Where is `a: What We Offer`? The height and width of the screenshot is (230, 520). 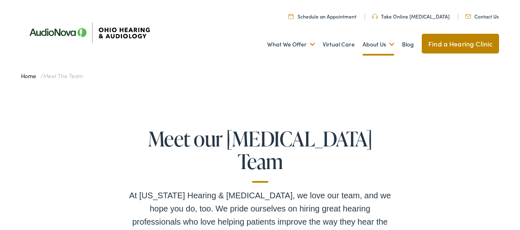
a: What We Offer is located at coordinates (291, 44).